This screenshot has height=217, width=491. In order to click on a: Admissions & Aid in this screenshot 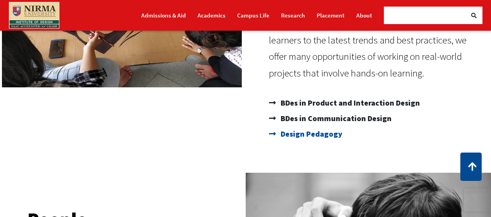, I will do `click(163, 15)`.